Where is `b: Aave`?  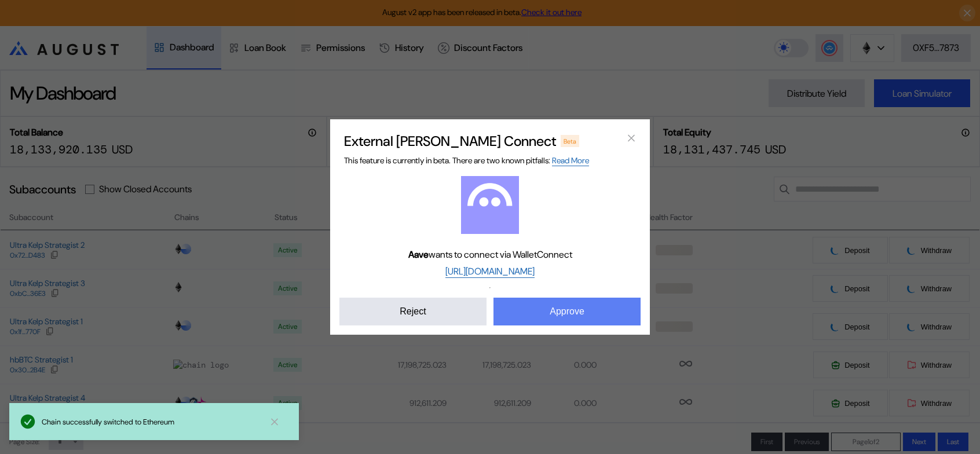 b: Aave is located at coordinates (419, 254).